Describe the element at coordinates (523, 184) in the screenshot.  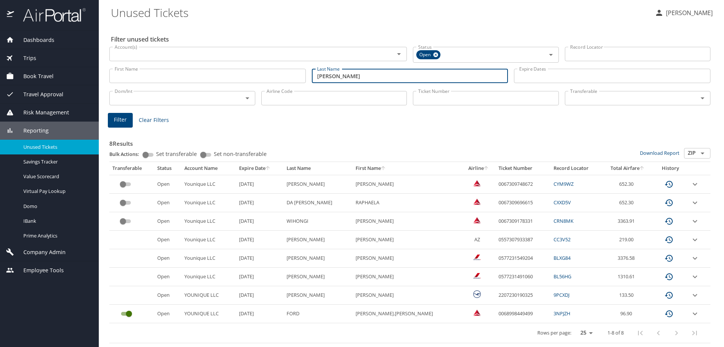
I see `td: 0067309748672` at that location.